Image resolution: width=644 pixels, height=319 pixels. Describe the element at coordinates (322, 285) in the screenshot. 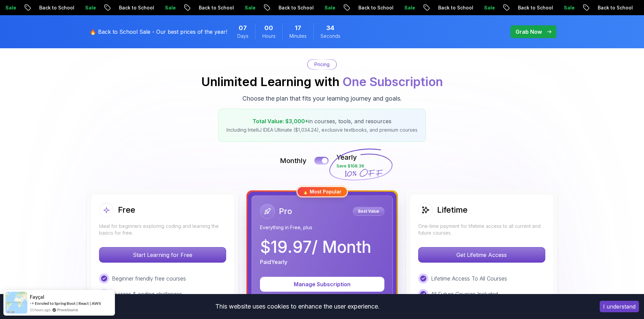

I see `a: Manage Subscription` at that location.